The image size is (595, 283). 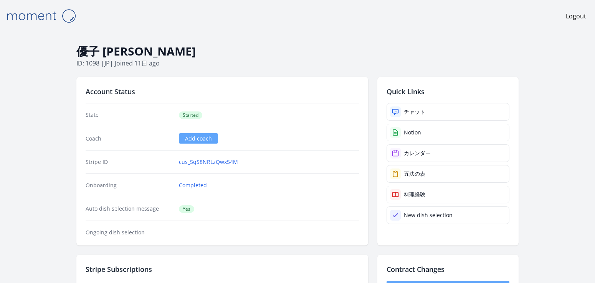 What do you see at coordinates (448, 133) in the screenshot?
I see `a: Notion` at bounding box center [448, 133].